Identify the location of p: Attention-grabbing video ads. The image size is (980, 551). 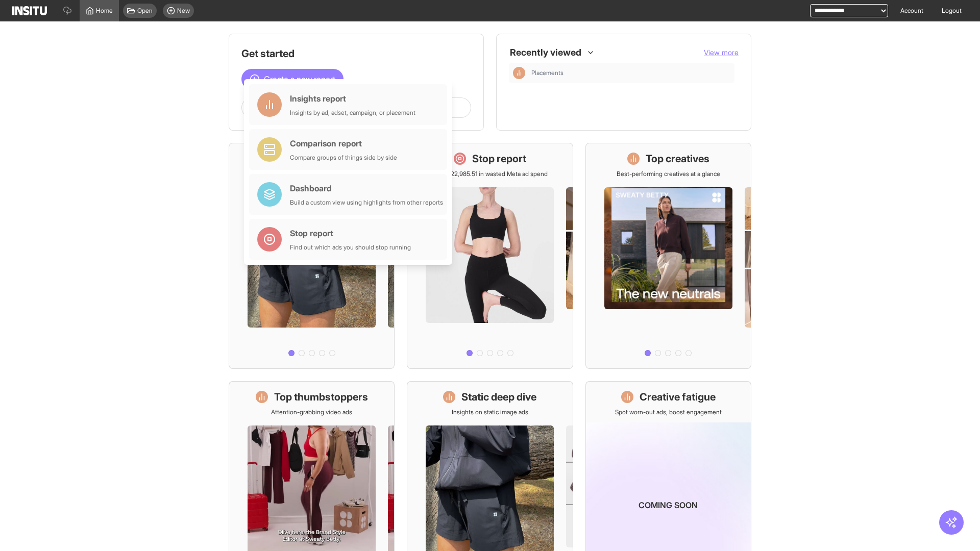
(312, 412).